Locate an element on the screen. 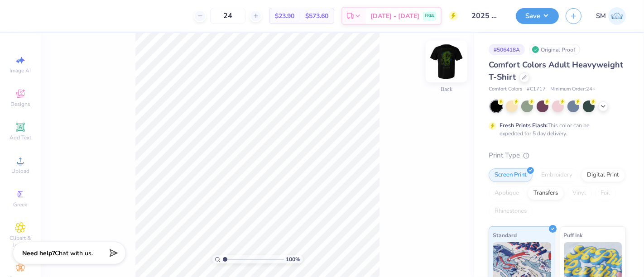  span: Comfort Colors Adult Heavyweight T-Shirt is located at coordinates (555, 70).